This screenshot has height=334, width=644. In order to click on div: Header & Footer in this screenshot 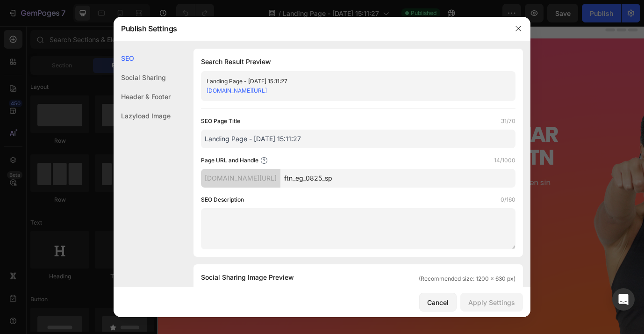, I will do `click(142, 96)`.